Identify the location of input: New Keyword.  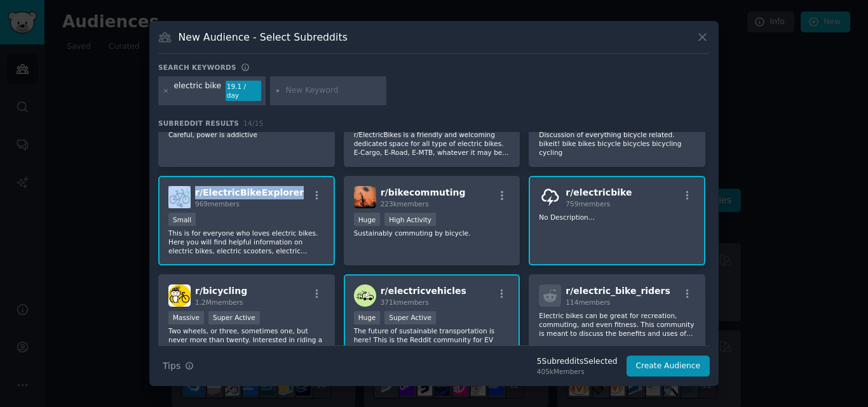
(333, 91).